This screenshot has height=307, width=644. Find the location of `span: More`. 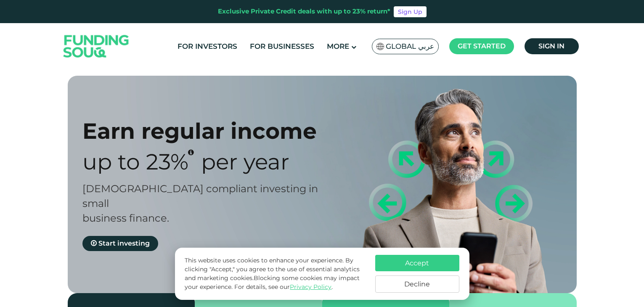

span: More is located at coordinates (338, 46).